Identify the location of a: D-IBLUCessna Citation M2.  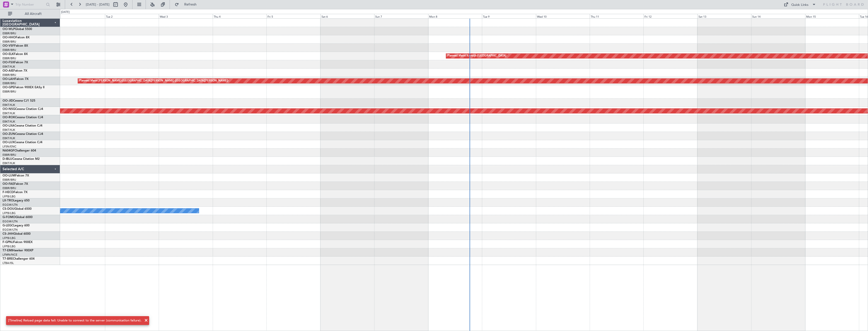
(21, 159).